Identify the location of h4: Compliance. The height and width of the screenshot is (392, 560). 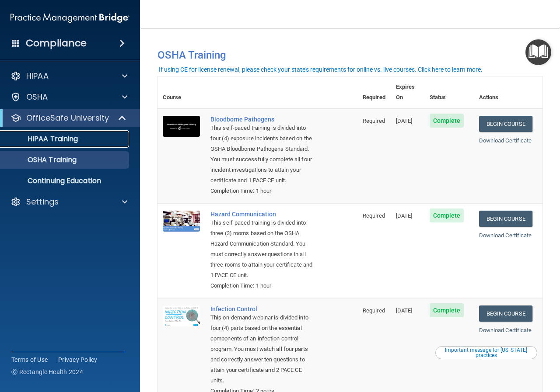
(56, 43).